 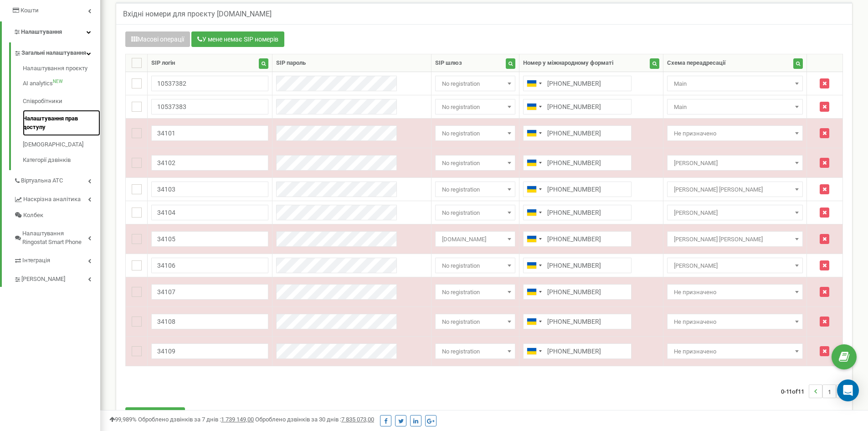 I want to click on span: Колбек, so click(x=33, y=215).